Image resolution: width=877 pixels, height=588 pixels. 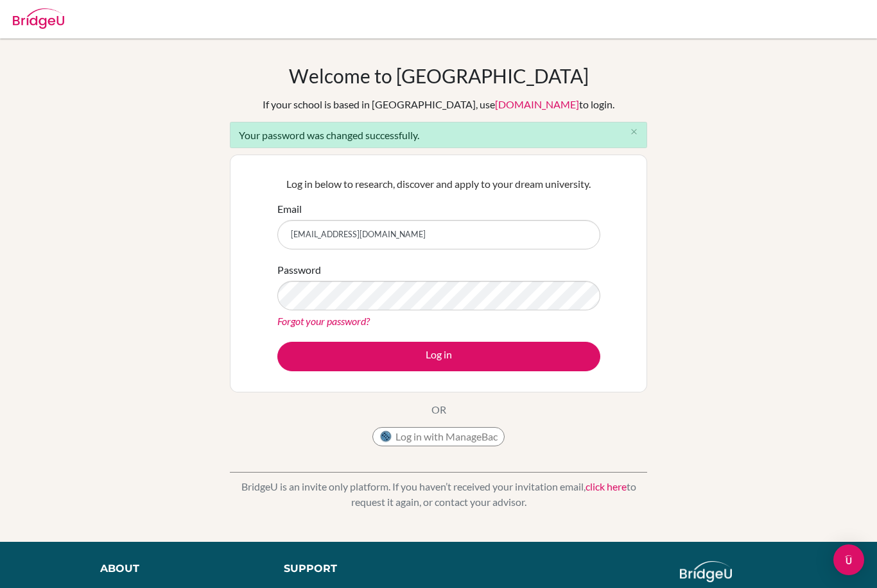 I want to click on img: Bridge-U, so click(x=38, y=19).